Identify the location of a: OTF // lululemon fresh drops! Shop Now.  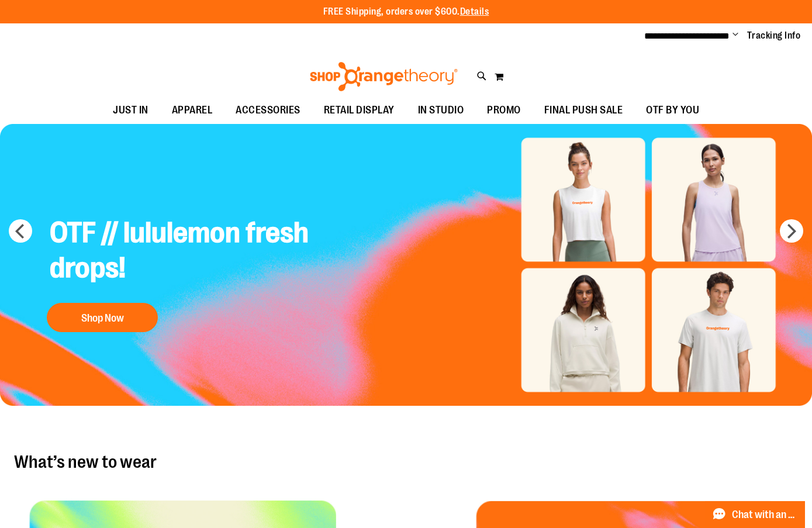
(180, 272).